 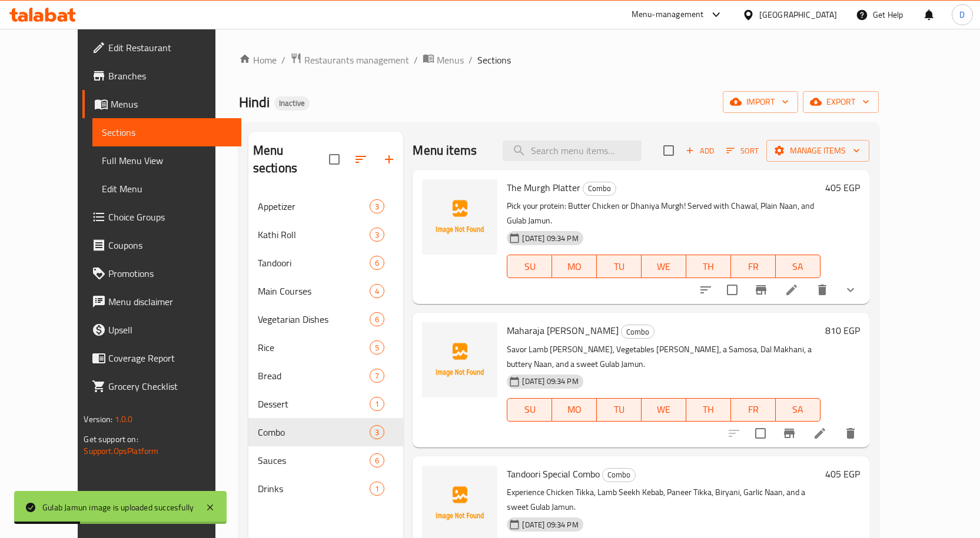 What do you see at coordinates (460, 217) in the screenshot?
I see `img: The Murgh Platter` at bounding box center [460, 217].